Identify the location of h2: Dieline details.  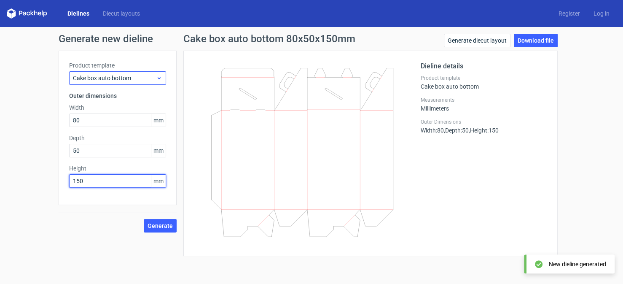
(484, 66).